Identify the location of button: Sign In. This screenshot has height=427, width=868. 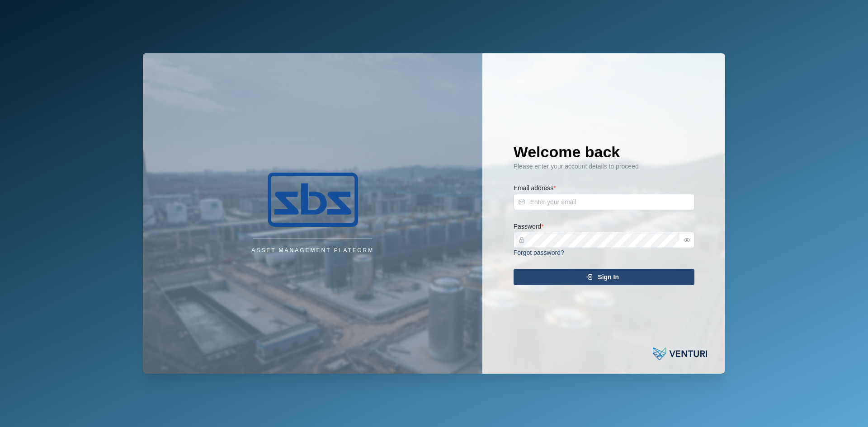
(604, 277).